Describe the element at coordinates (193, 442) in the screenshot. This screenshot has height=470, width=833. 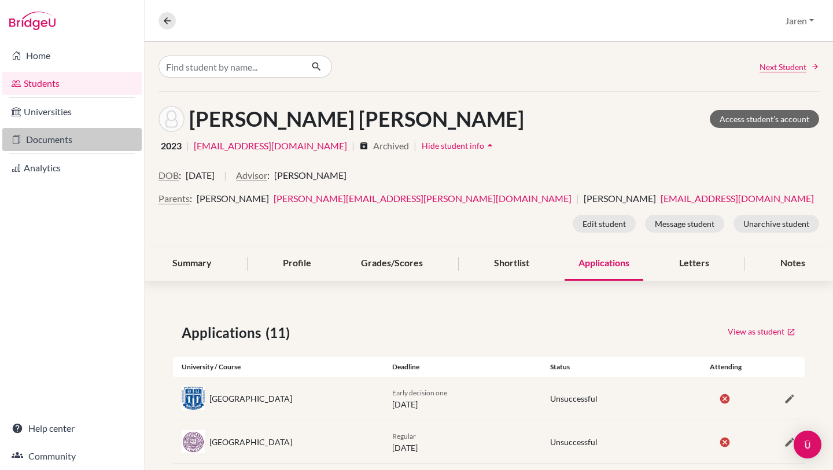
I see `img: us_nor_xmt26504.jpeg` at that location.